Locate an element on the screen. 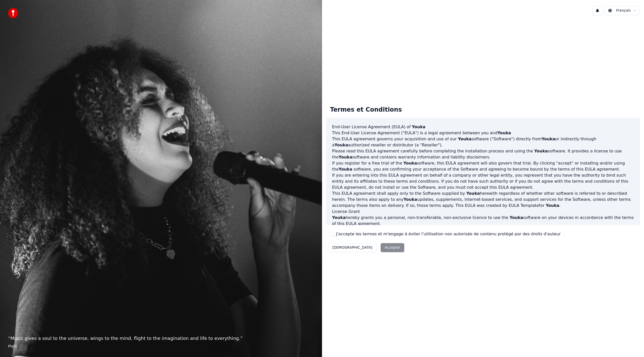 The width and height of the screenshot is (644, 357). p: This EULA agreement governs your acquisition and use of our software ("Software") directly from o... is located at coordinates (483, 142).